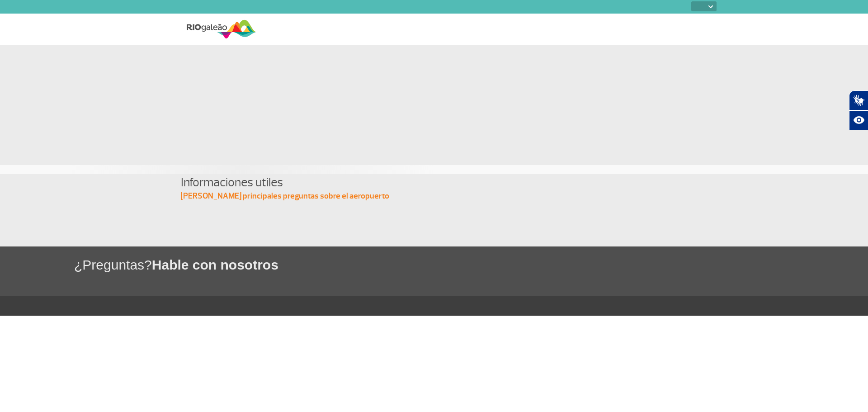 The image size is (868, 412). I want to click on div: Plugin de acessibilidade da Hand Talk., so click(858, 110).